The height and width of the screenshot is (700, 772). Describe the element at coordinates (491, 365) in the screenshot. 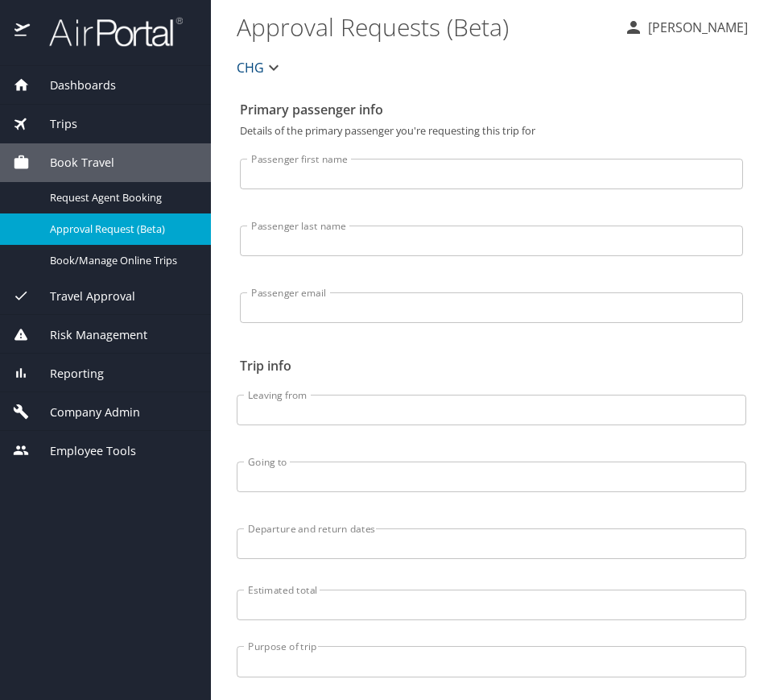

I see `h2: Trip info` at that location.